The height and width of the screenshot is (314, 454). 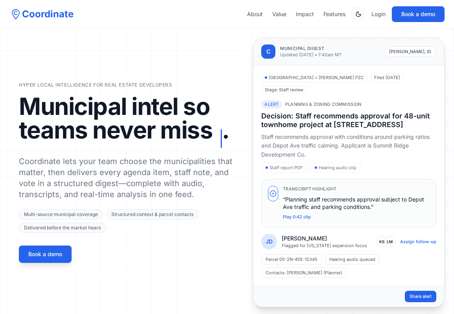 What do you see at coordinates (16, 14) in the screenshot?
I see `img: Coordinate` at bounding box center [16, 14].